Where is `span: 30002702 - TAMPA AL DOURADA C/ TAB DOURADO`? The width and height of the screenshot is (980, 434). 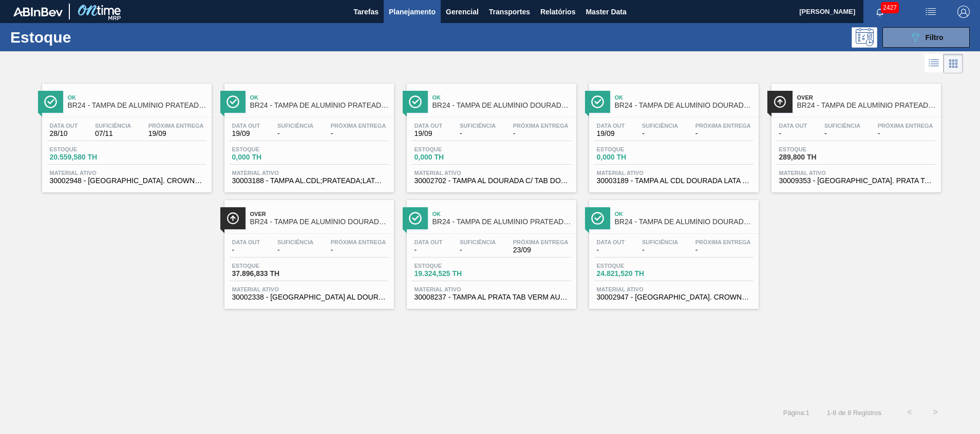
span: 30002702 - TAMPA AL DOURADA C/ TAB DOURADO is located at coordinates (492, 181).